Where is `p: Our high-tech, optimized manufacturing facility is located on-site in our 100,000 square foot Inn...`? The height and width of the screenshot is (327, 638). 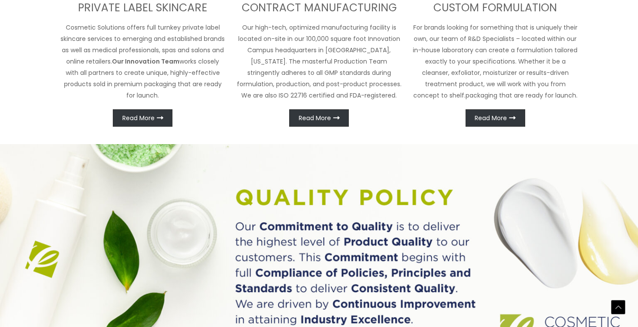 p: Our high-tech, optimized manufacturing facility is located on-site in our 100,000 square foot Inn... is located at coordinates (319, 61).